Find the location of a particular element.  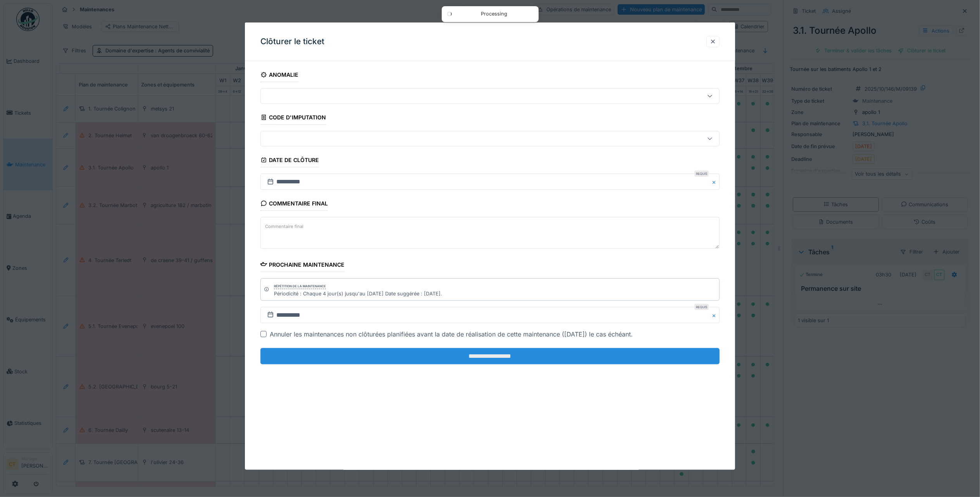

div: Anomalie is located at coordinates (280, 76).